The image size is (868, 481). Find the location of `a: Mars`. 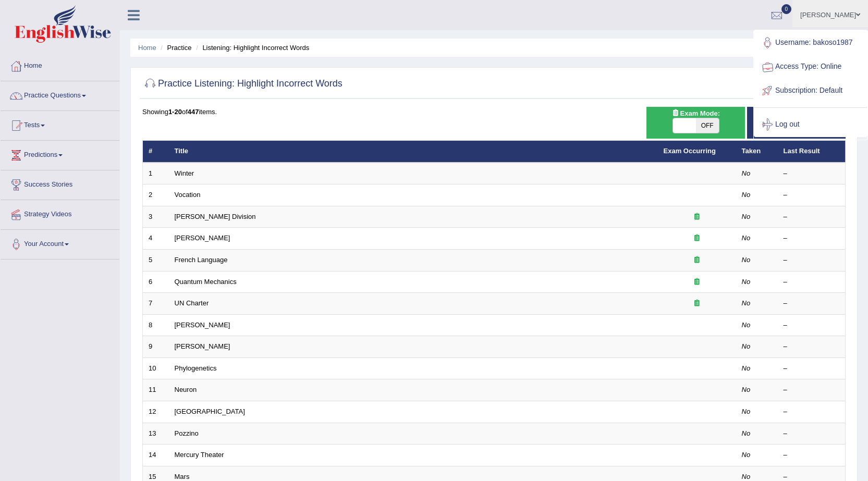

a: Mars is located at coordinates (182, 476).